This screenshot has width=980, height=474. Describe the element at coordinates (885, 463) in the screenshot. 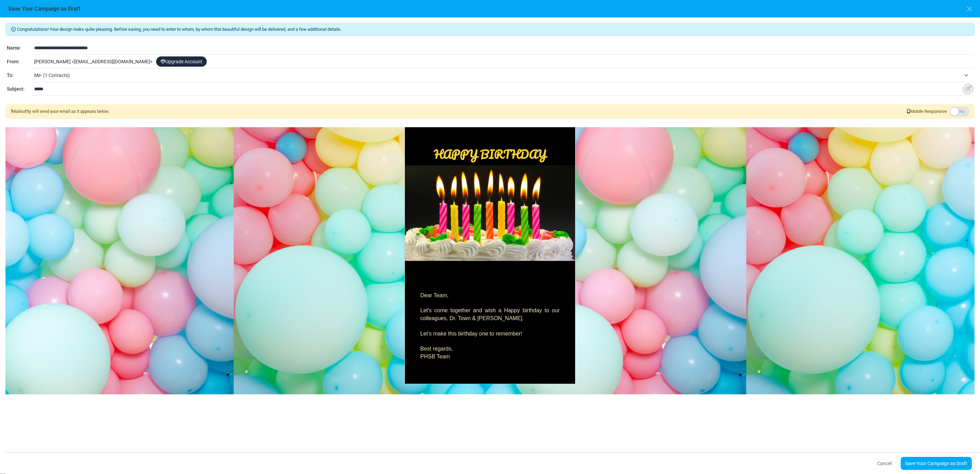

I see `button: Cancel` at that location.